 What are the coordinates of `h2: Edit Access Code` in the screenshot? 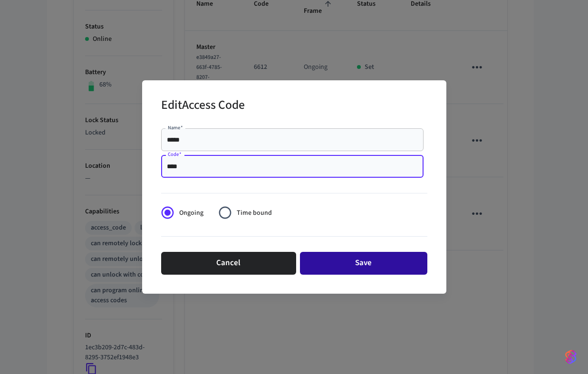 It's located at (203, 106).